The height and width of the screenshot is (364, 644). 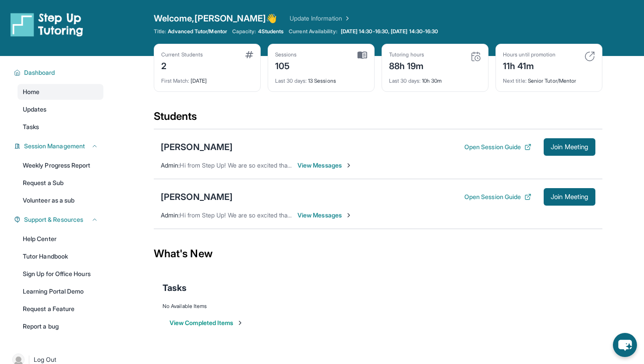 What do you see at coordinates (39, 73) in the screenshot?
I see `span: Dashboard` at bounding box center [39, 73].